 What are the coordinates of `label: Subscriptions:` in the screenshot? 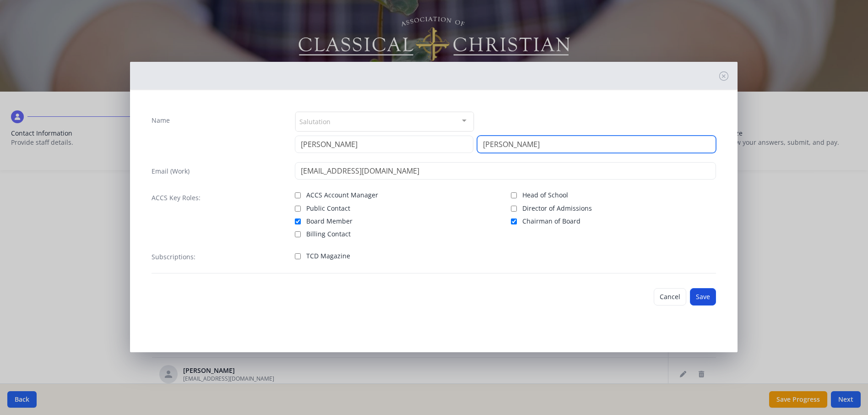 It's located at (173, 257).